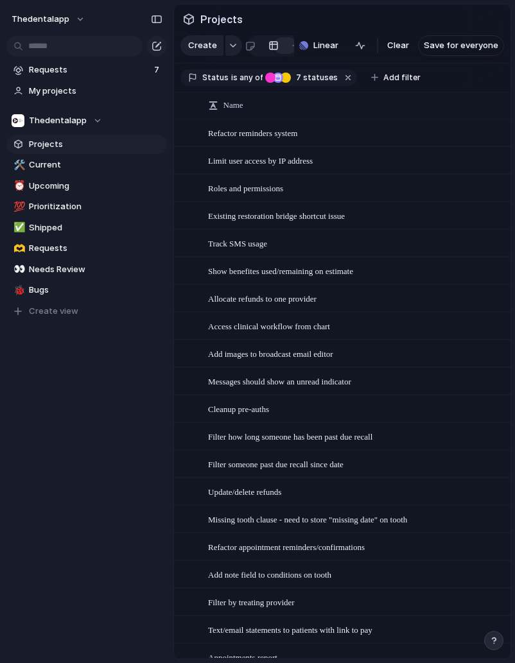  Describe the element at coordinates (247, 78) in the screenshot. I see `button: isany of` at that location.